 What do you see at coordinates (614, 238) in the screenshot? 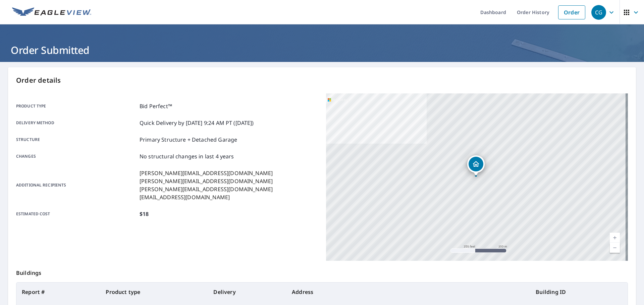
I see `a: Current Level 17, Zoom In` at bounding box center [614, 238].